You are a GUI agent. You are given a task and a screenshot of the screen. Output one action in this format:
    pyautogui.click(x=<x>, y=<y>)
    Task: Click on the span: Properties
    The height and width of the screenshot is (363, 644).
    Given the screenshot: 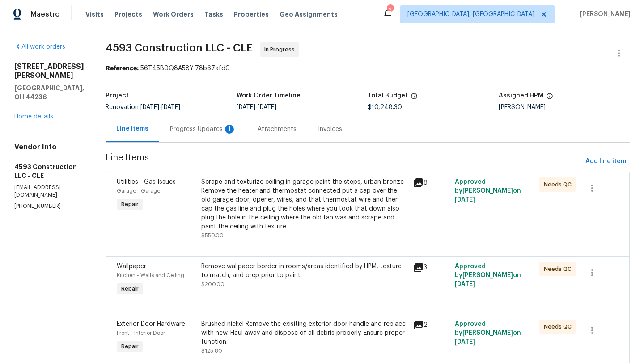 What is the action you would take?
    pyautogui.click(x=251, y=14)
    